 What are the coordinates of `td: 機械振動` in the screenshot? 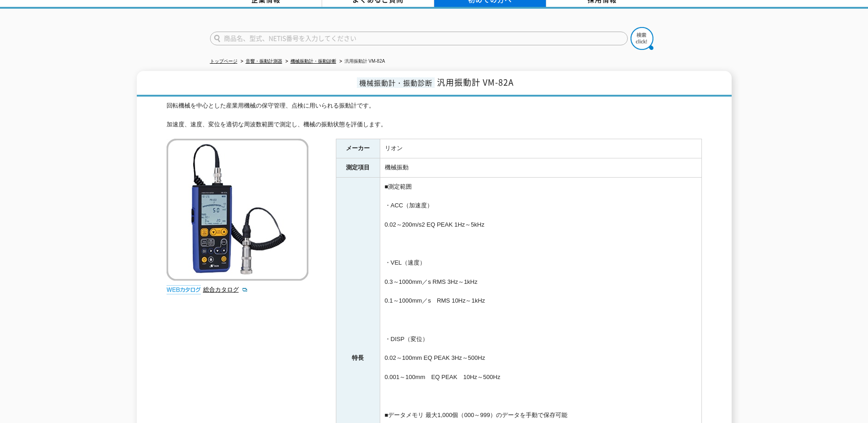 It's located at (540, 168).